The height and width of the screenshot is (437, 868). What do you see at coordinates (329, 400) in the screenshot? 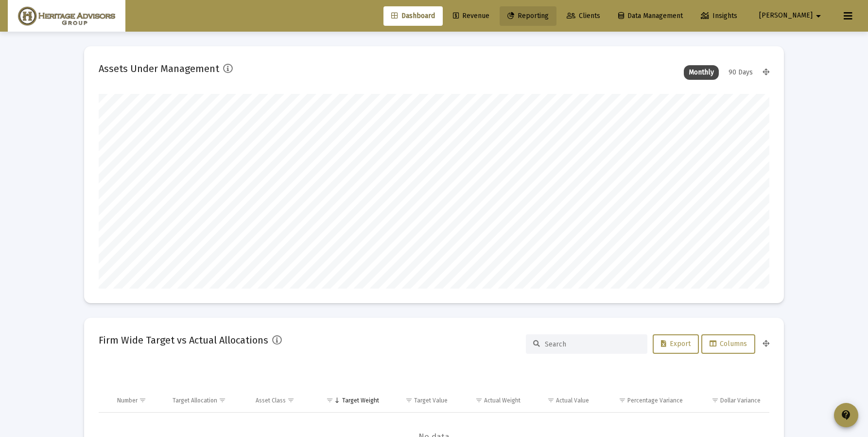
I see `span: Show filter options for column 'Target Weight'` at bounding box center [329, 400].